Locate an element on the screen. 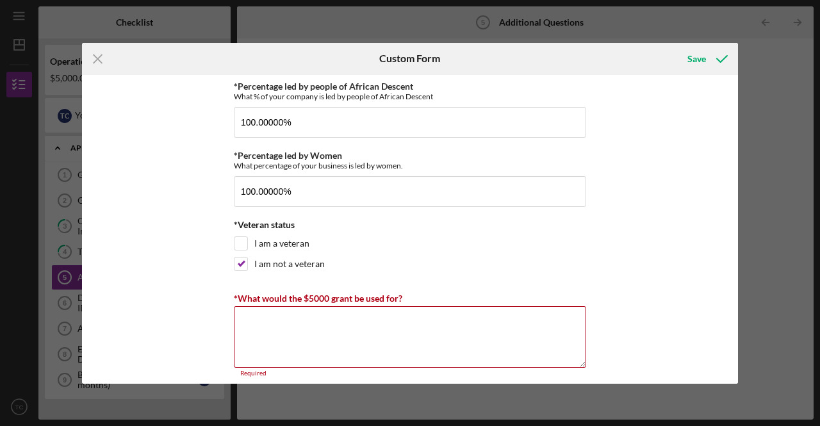  div: What percentage of your business is led by women. is located at coordinates (410, 165).